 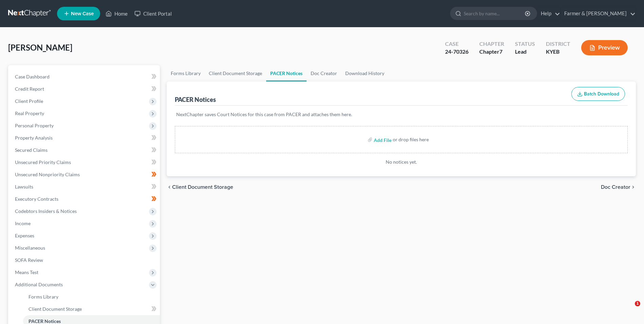 What do you see at coordinates (494, 13) in the screenshot?
I see `input: Search by name...` at bounding box center [494, 13].